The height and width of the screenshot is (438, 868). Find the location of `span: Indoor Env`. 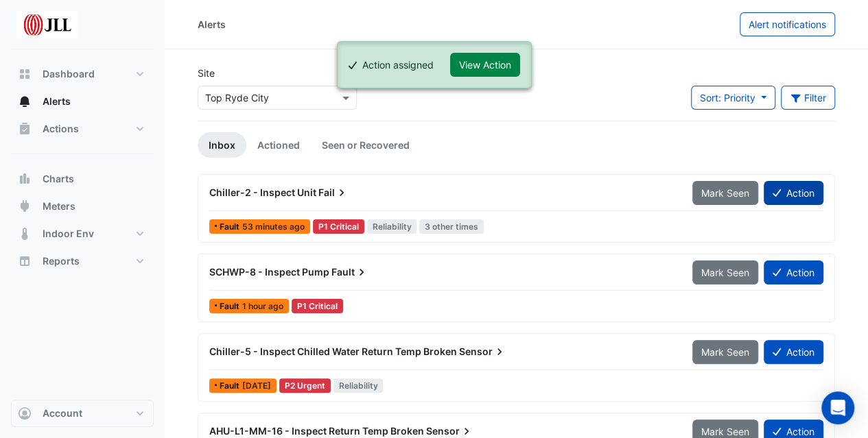

span: Indoor Env is located at coordinates (68, 234).